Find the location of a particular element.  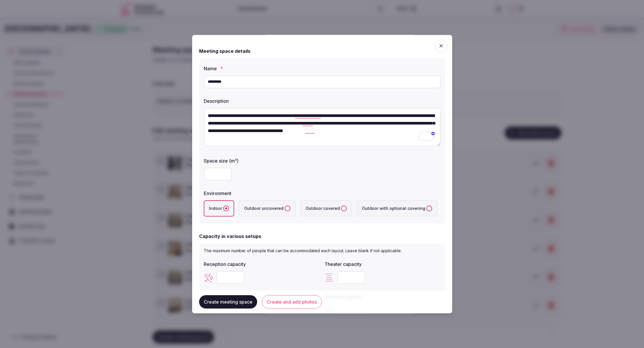

h2: Capacity in various setups is located at coordinates (230, 237).